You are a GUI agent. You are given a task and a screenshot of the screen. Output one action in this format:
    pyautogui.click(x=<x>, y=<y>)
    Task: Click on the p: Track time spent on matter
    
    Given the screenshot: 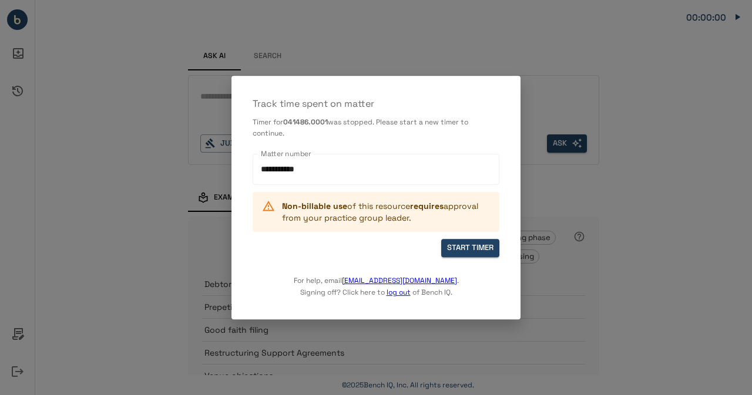 What is the action you would take?
    pyautogui.click(x=376, y=104)
    